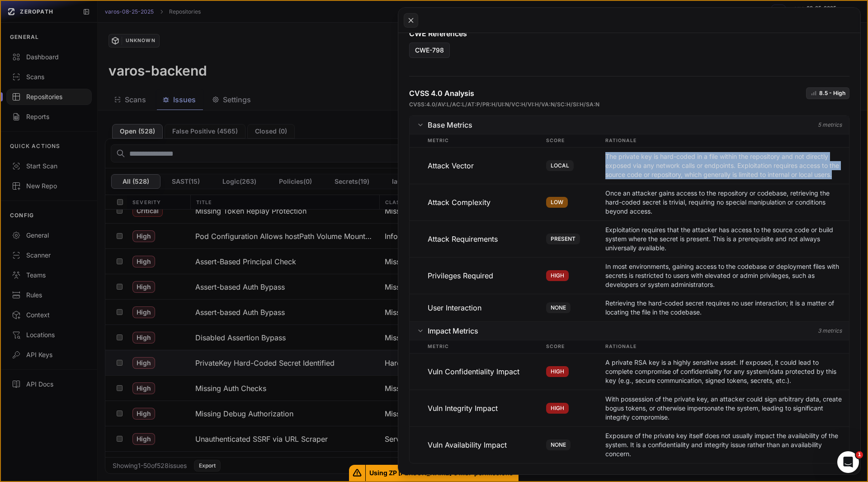 Image resolution: width=868 pixels, height=482 pixels. I want to click on span: 1, so click(859, 454).